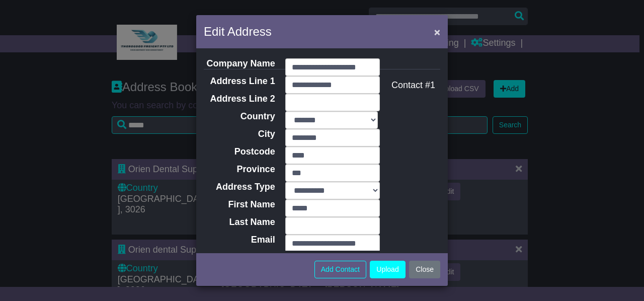 Image resolution: width=644 pixels, height=301 pixels. Describe the element at coordinates (388, 270) in the screenshot. I see `button: Upload` at that location.